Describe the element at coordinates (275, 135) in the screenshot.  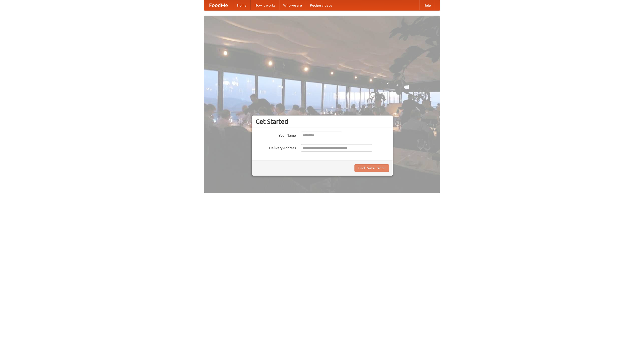
I see `label: Your Name` at that location.